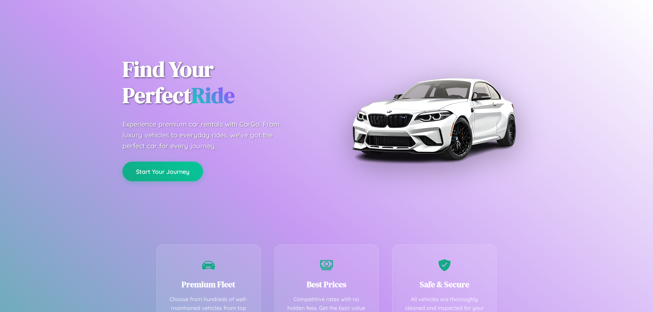 The image size is (653, 312). What do you see at coordinates (163, 172) in the screenshot?
I see `button: Start Your Journey` at bounding box center [163, 172].